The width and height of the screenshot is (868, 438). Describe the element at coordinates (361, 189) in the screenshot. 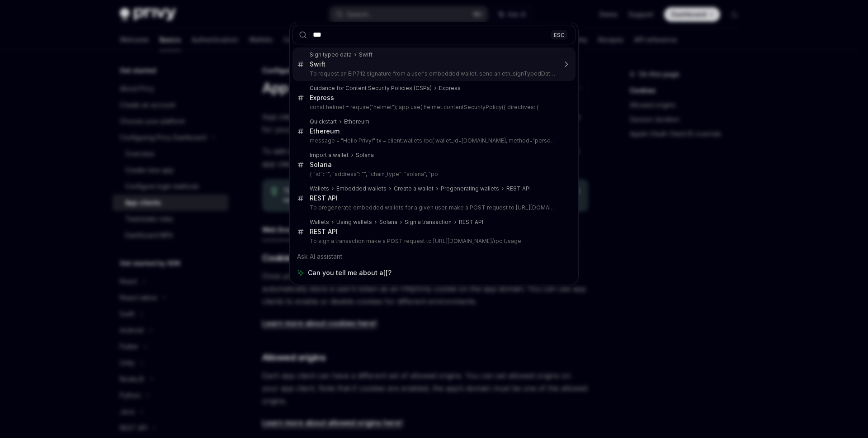

I see `div: Embedded wallets` at that location.